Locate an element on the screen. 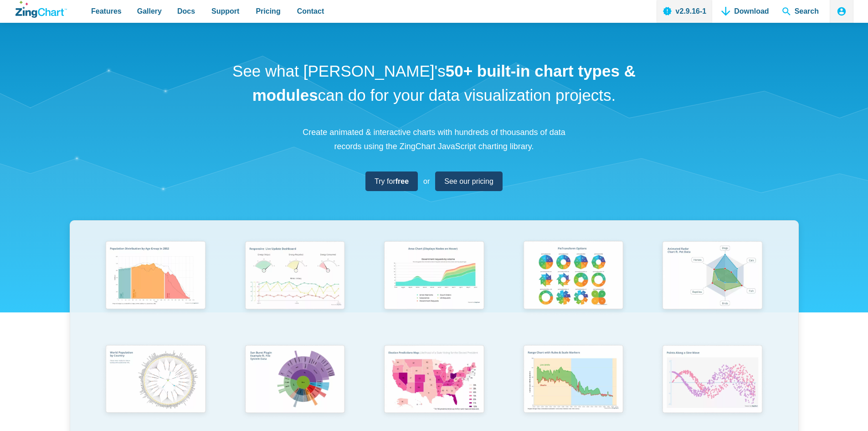 The image size is (868, 431). img: Animated Radar Chart ft. Pet Data is located at coordinates (712, 276).